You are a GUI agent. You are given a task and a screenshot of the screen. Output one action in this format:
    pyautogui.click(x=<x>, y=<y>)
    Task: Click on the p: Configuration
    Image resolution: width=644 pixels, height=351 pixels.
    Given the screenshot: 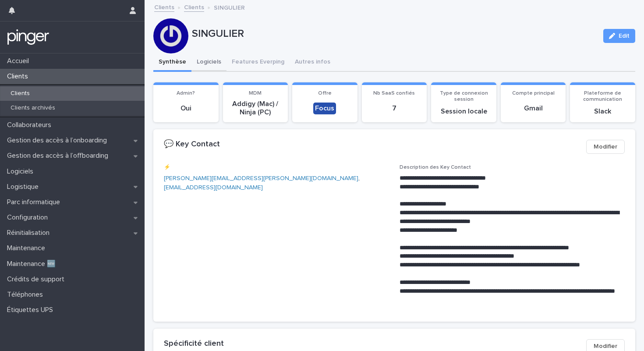 What is the action you would take?
    pyautogui.click(x=29, y=217)
    